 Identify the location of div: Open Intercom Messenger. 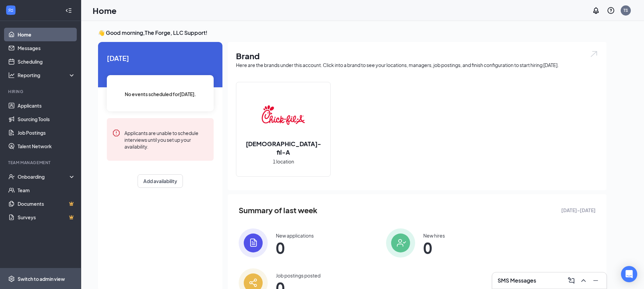
(629, 274).